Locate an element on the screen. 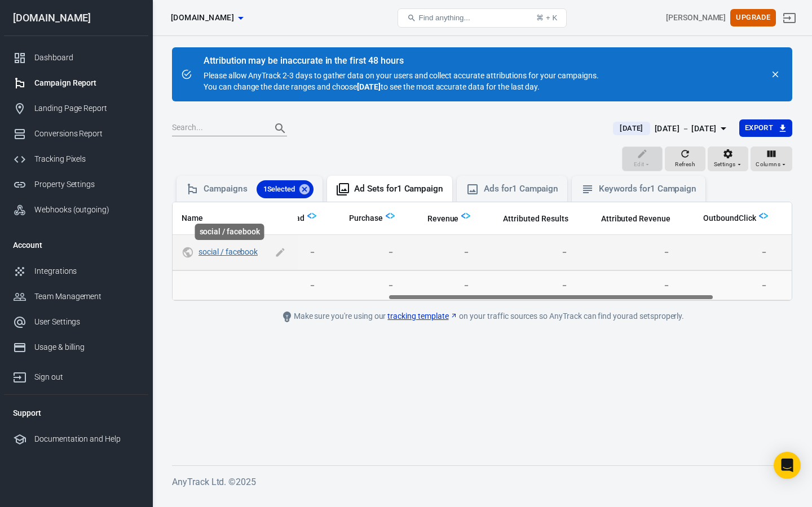 The width and height of the screenshot is (812, 507). a: social / facebook is located at coordinates (228, 252).